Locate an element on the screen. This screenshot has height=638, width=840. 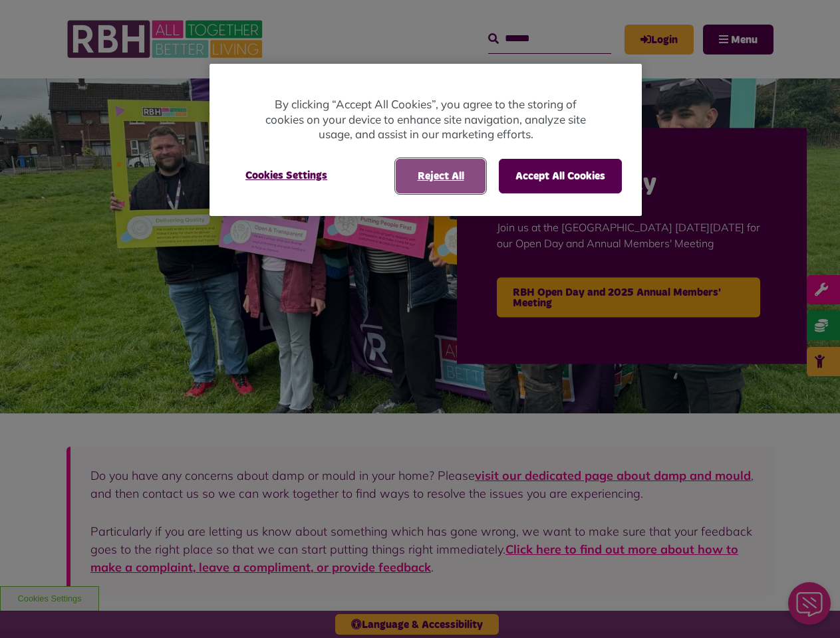
div: Cookie banner is located at coordinates (426, 140).